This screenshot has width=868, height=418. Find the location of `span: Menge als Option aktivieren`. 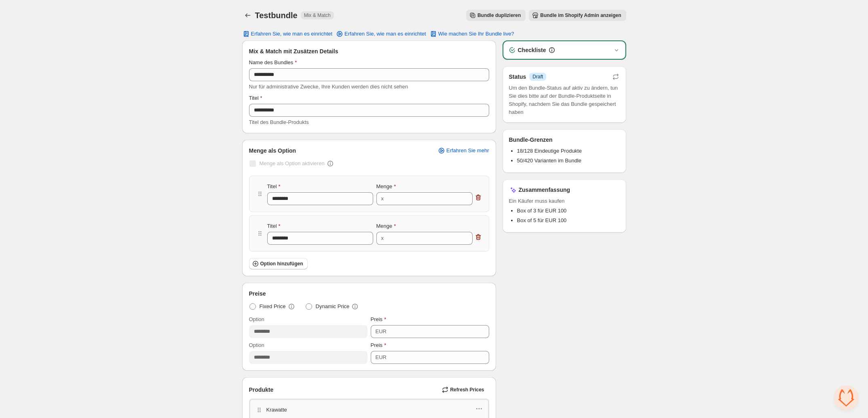

span: Menge als Option aktivieren is located at coordinates (292, 163).